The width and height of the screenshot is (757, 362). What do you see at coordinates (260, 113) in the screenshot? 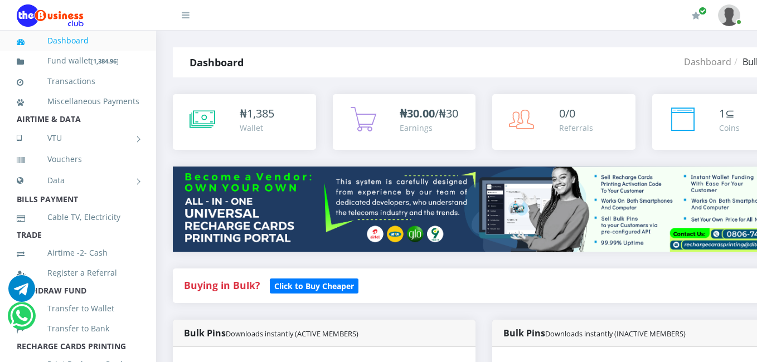
I see `span: 1,385` at bounding box center [260, 113].